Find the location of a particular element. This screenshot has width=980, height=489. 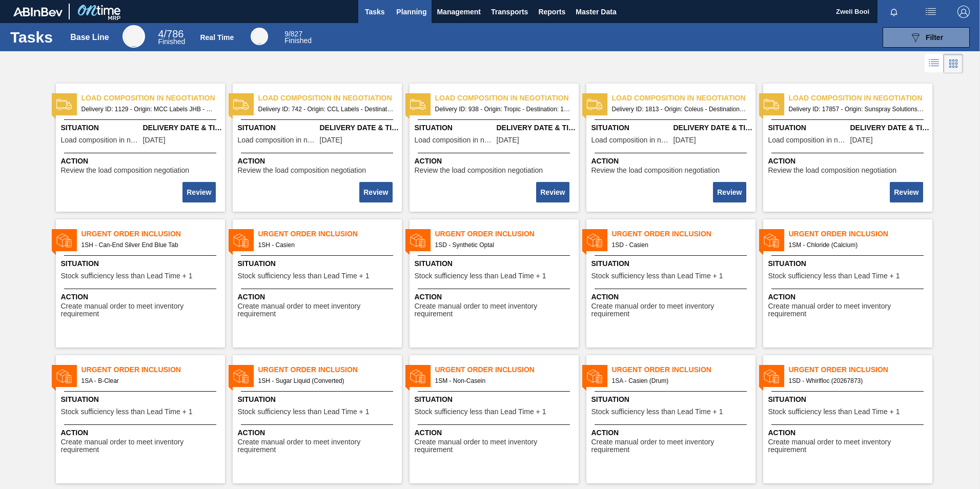

div: Card Vision is located at coordinates (954, 64).